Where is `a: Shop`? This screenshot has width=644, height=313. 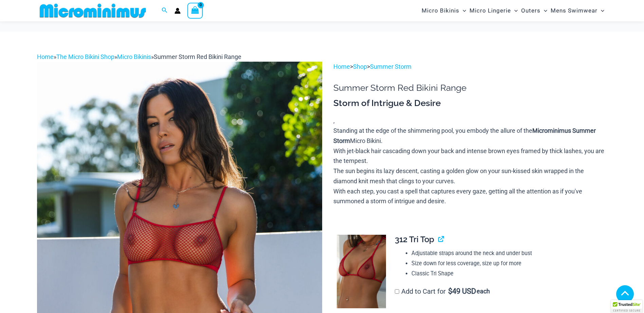
a: Shop is located at coordinates (360, 67).